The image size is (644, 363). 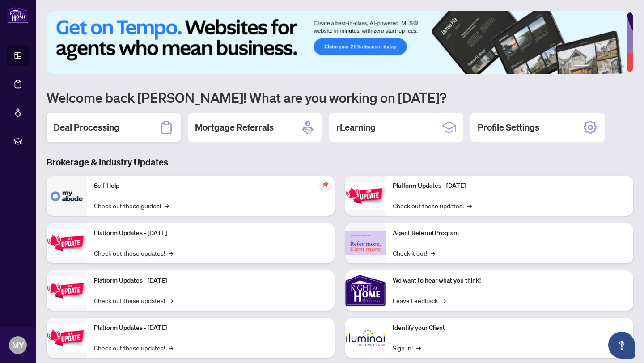 I want to click on h2: Deal Processing, so click(x=86, y=128).